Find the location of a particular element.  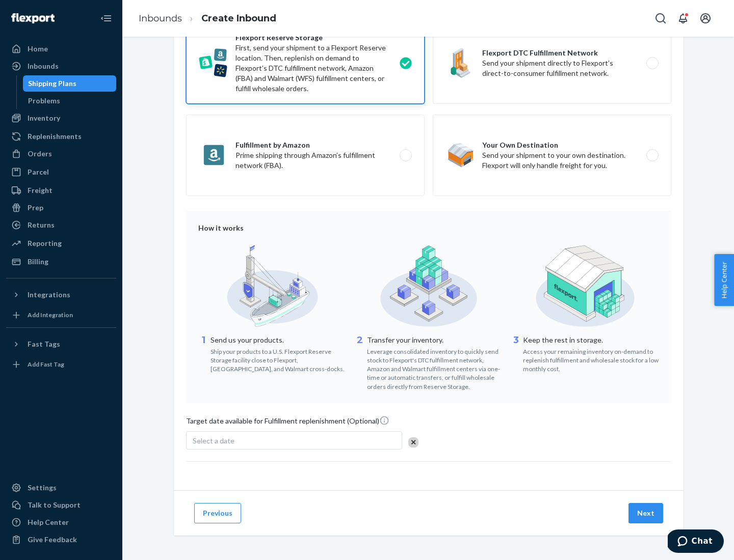

div: Ship your products to a U.S. Flexport Reserve Storage facility close to Flexport, [GEOGRAPHIC_DAT... is located at coordinates (278, 359).